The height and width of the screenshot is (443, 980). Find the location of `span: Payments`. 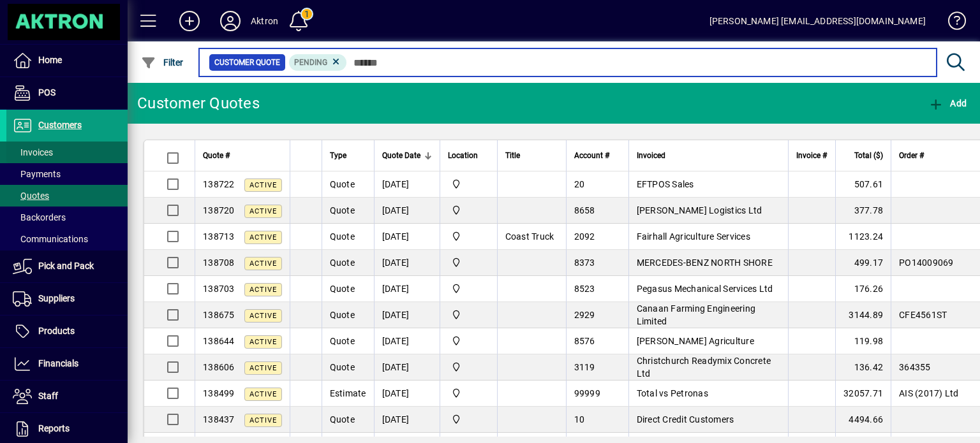

span: Payments is located at coordinates (36, 174).